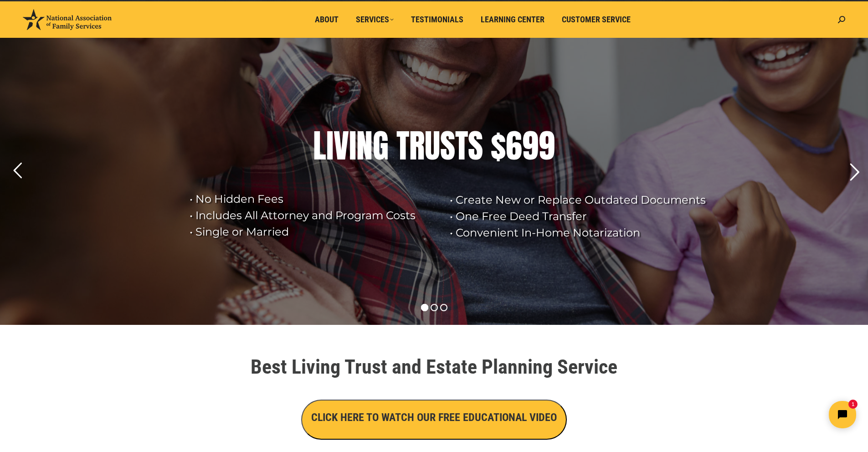 The width and height of the screenshot is (868, 452). What do you see at coordinates (327, 20) in the screenshot?
I see `a: About` at bounding box center [327, 20].